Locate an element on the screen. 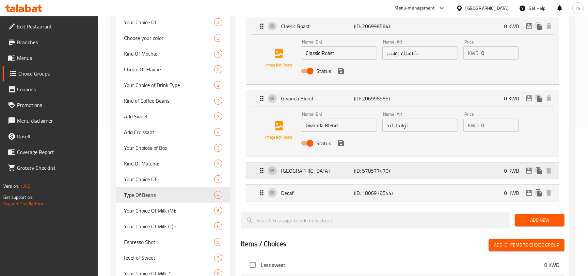 The image size is (588, 276). a: Branches is located at coordinates (50, 42).